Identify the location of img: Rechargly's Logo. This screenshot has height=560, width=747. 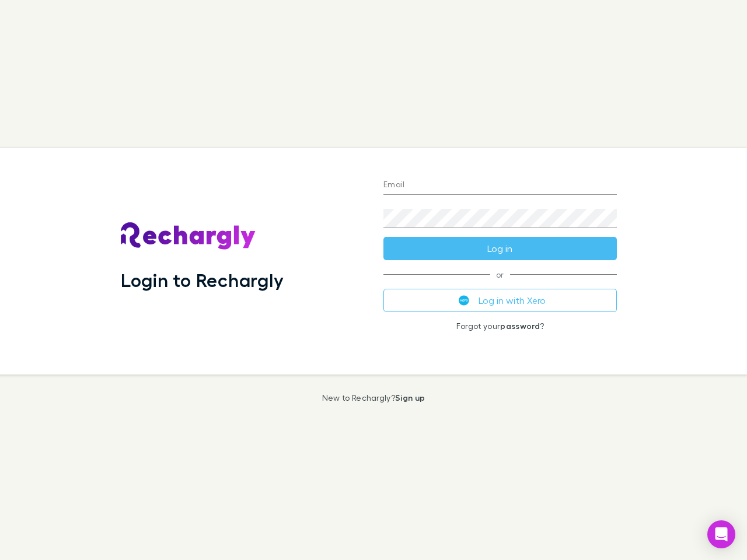
(189, 237).